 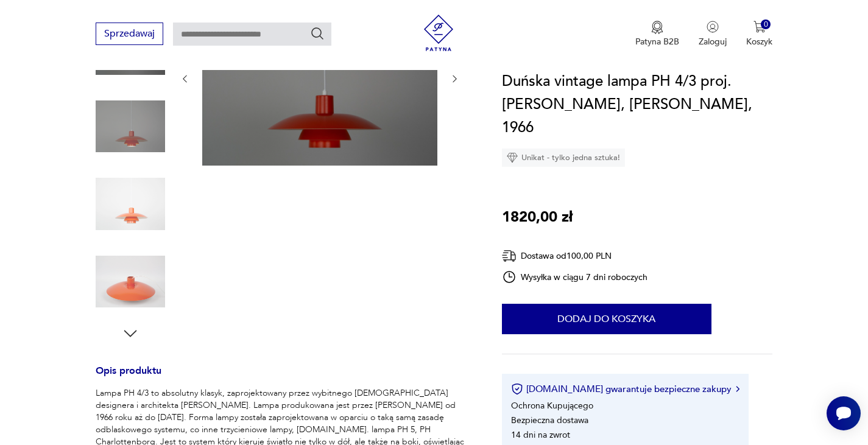 I want to click on div: Unikat - tylko jedna sztuka!, so click(x=563, y=158).